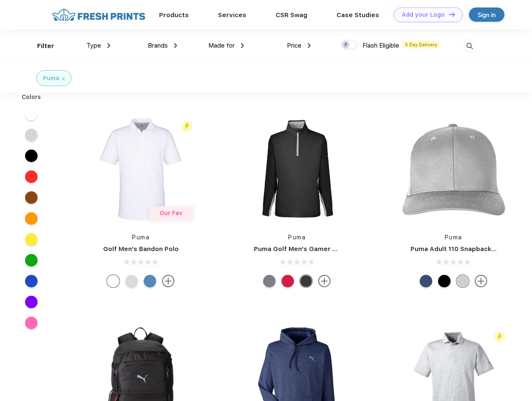 The height and width of the screenshot is (401, 532). I want to click on span: Price, so click(294, 45).